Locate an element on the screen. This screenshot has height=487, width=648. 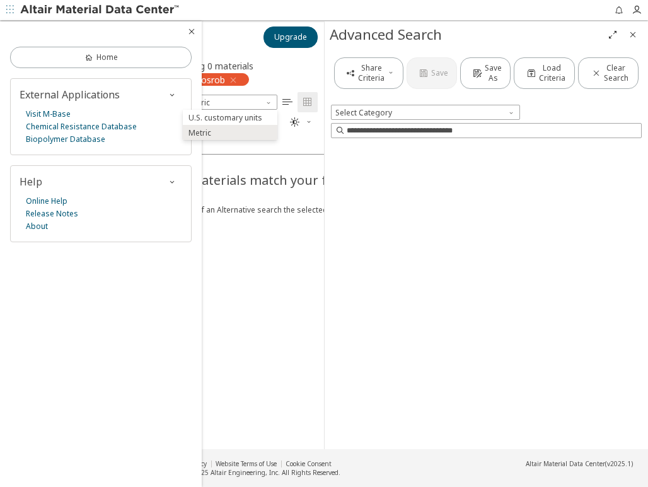
img: Altair Material Data Center is located at coordinates (100, 10).